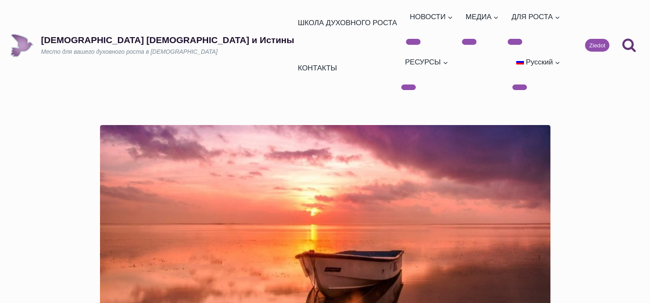 The height and width of the screenshot is (303, 650). Describe the element at coordinates (539, 62) in the screenshot. I see `span: Русский` at that location.